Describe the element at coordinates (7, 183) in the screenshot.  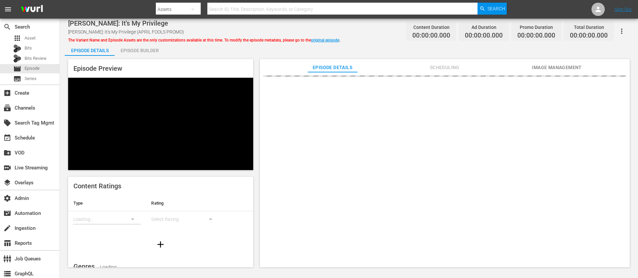
I see `span: Overlays` at that location.